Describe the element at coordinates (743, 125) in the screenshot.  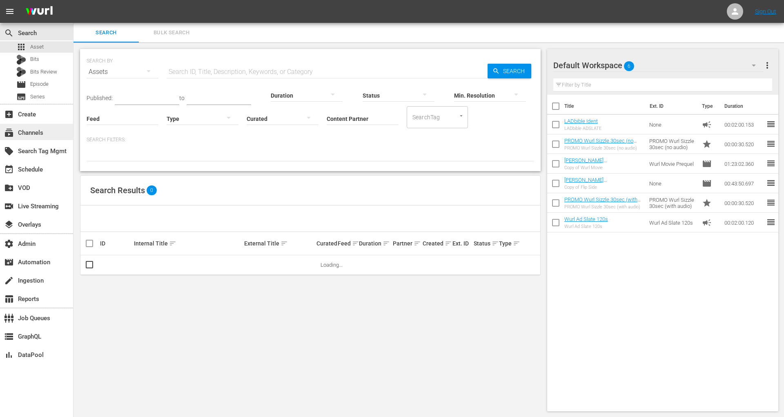
I see `td: 00:02:00.153` at that location.